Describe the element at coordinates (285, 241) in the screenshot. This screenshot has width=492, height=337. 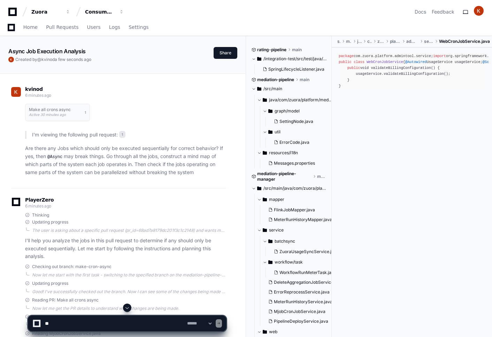
I see `span: batchsync` at that location.